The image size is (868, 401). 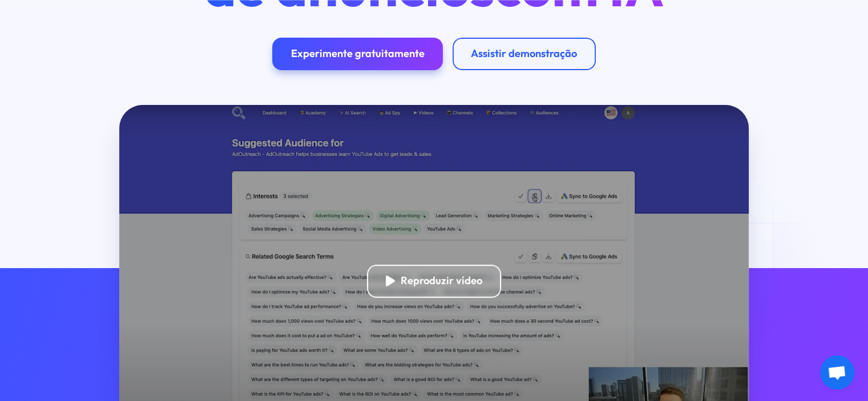 What do you see at coordinates (441, 280) in the screenshot?
I see `font: Reproduzir vídeo` at bounding box center [441, 280].